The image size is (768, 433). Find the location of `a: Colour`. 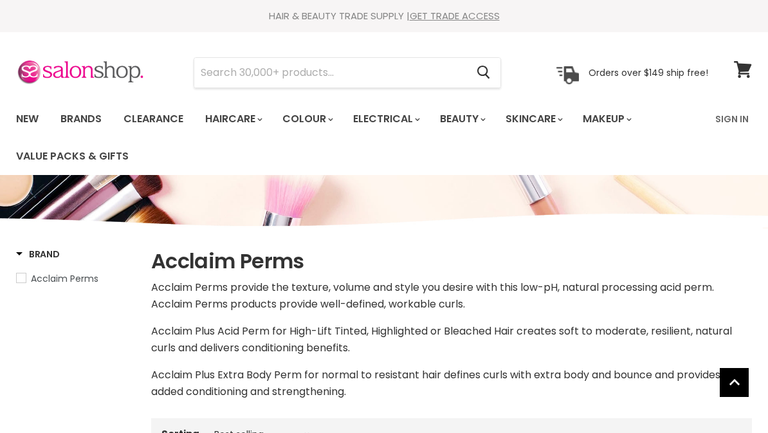

a: Colour is located at coordinates (307, 119).